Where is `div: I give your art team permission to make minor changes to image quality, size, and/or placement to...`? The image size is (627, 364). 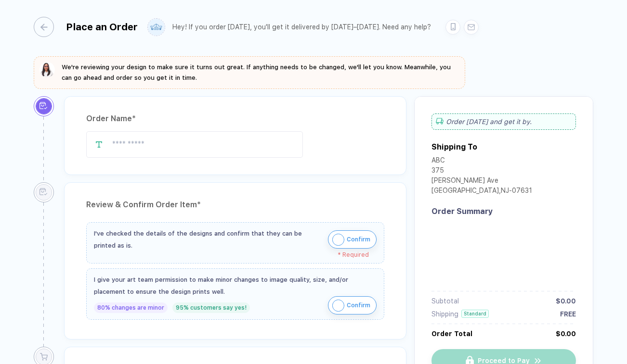 div: I give your art team permission to make minor changes to image quality, size, and/or placement to... is located at coordinates (235, 286).